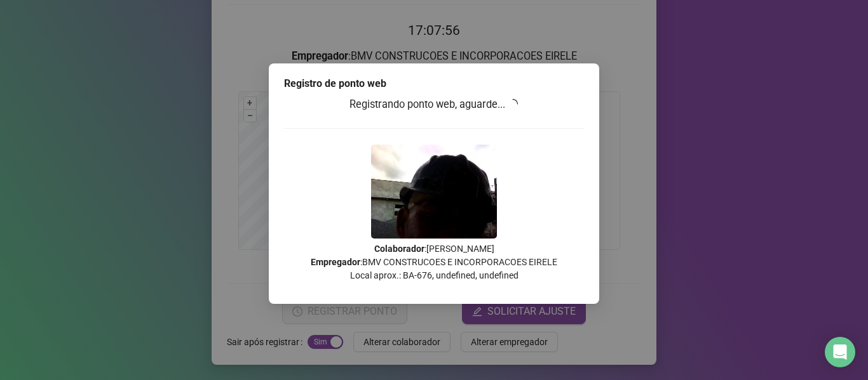 The image size is (868, 380). What do you see at coordinates (399, 248) in the screenshot?
I see `strong: Colaborador` at bounding box center [399, 248].